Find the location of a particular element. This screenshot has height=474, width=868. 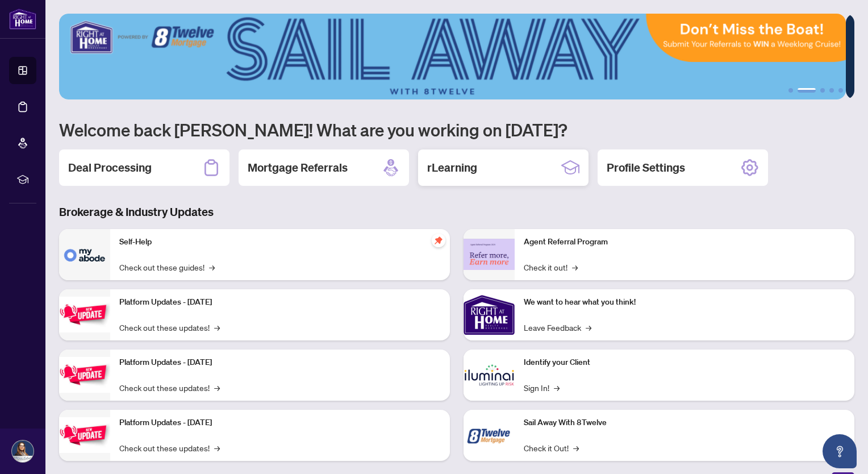

p: Self-Help is located at coordinates (280, 242).